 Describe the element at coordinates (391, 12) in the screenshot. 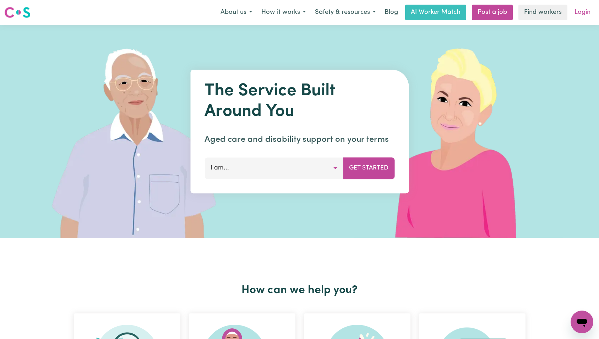

I see `a: Blog` at that location.